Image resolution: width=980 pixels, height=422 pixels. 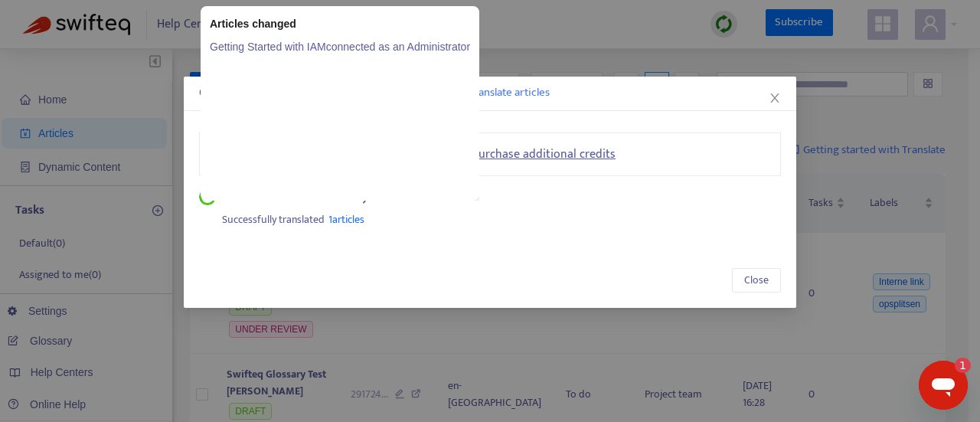 What do you see at coordinates (775, 99) in the screenshot?
I see `span: close` at bounding box center [775, 99].